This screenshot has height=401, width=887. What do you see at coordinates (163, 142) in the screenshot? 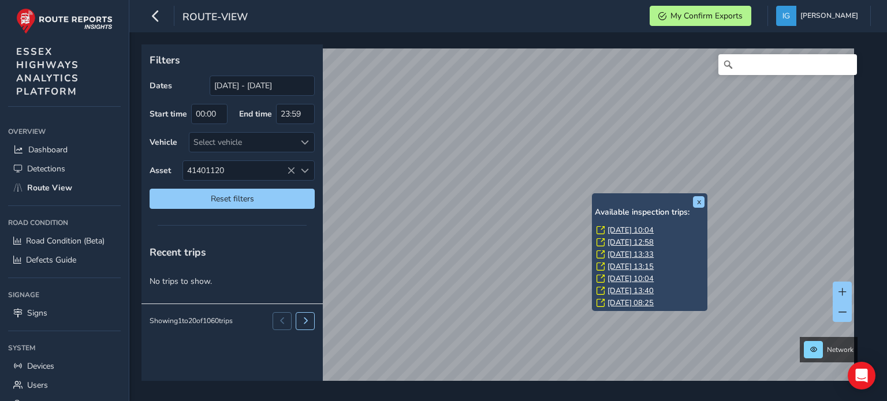
I see `label: Vehicle` at bounding box center [163, 142].